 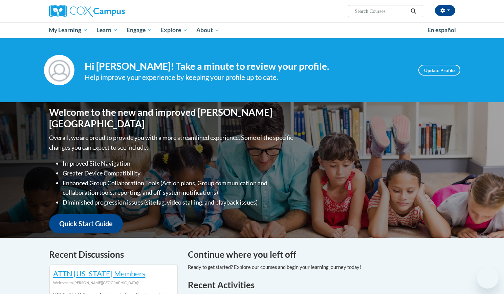 I want to click on h4: Recent Discussions, so click(x=113, y=254).